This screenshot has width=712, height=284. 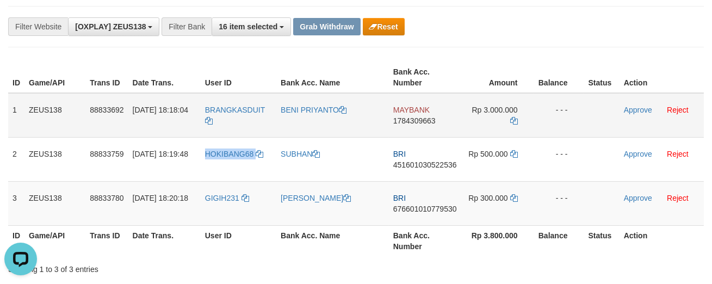 I want to click on span: Copy 676601010779530 to clipboard, so click(x=425, y=209).